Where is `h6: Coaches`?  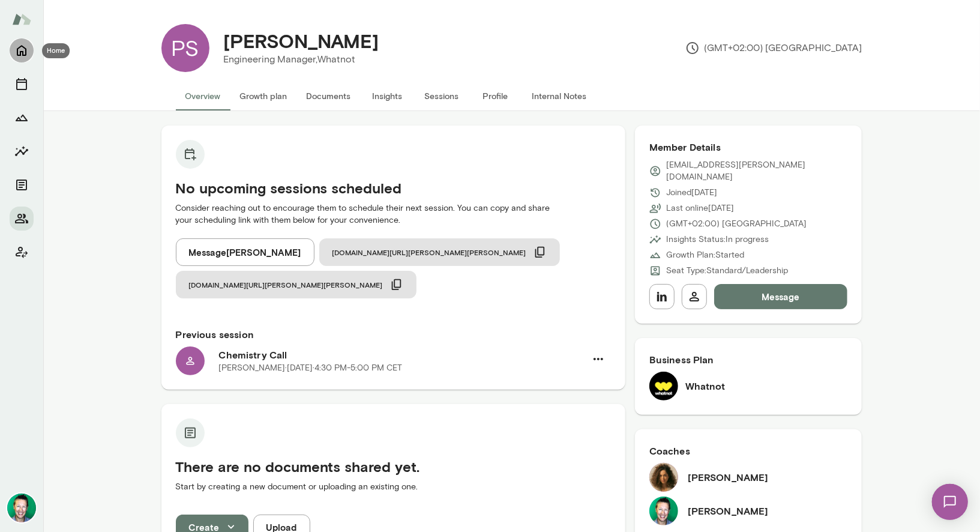
h6: Coaches is located at coordinates (748, 450).